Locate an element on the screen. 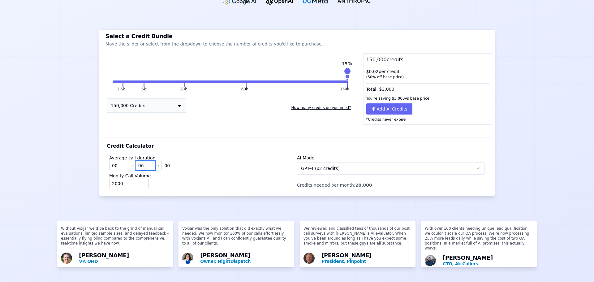  div: $ 0.02 per credit is located at coordinates (428, 74).